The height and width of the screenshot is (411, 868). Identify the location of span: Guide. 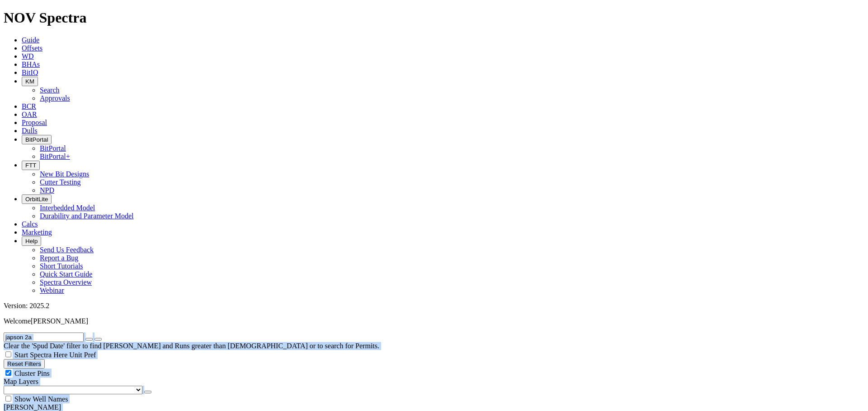
(30, 40).